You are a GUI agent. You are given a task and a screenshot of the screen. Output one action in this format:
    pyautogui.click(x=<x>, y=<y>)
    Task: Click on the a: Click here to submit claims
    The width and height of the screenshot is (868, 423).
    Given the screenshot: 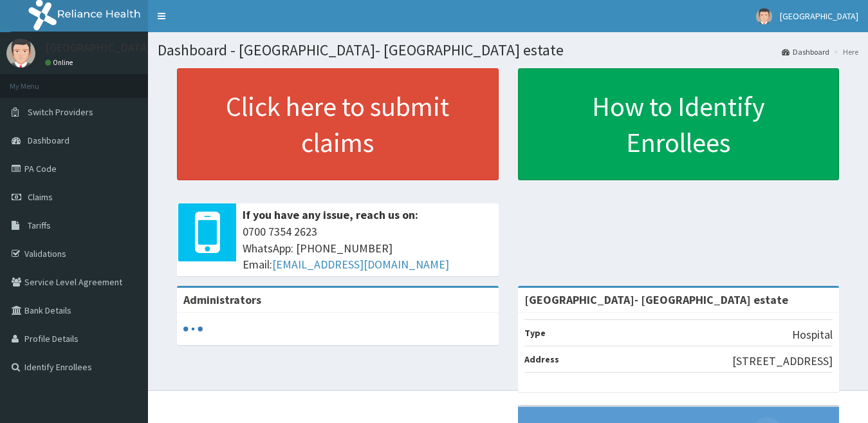 What is the action you would take?
    pyautogui.click(x=338, y=124)
    